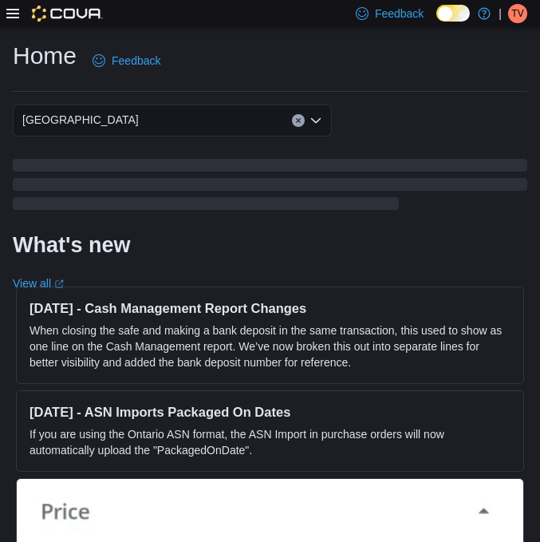  What do you see at coordinates (298, 120) in the screenshot?
I see `button: Clear input` at bounding box center [298, 120].